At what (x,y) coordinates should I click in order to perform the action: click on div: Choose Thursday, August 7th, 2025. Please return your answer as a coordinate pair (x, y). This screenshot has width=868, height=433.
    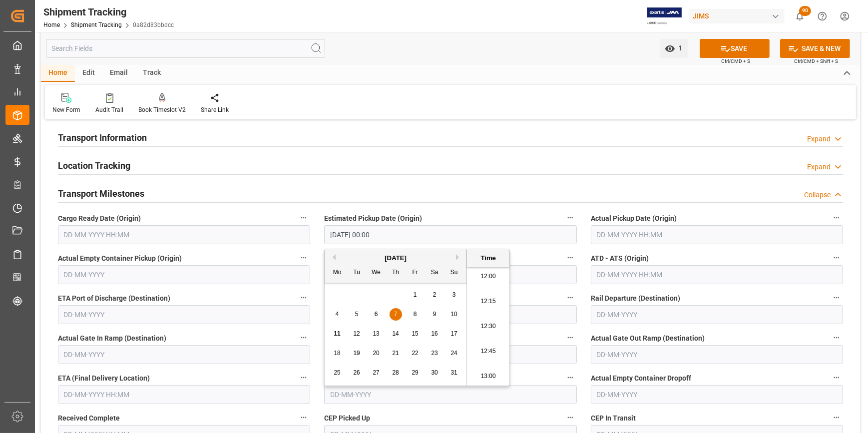
    Looking at the image, I should click on (396, 314).